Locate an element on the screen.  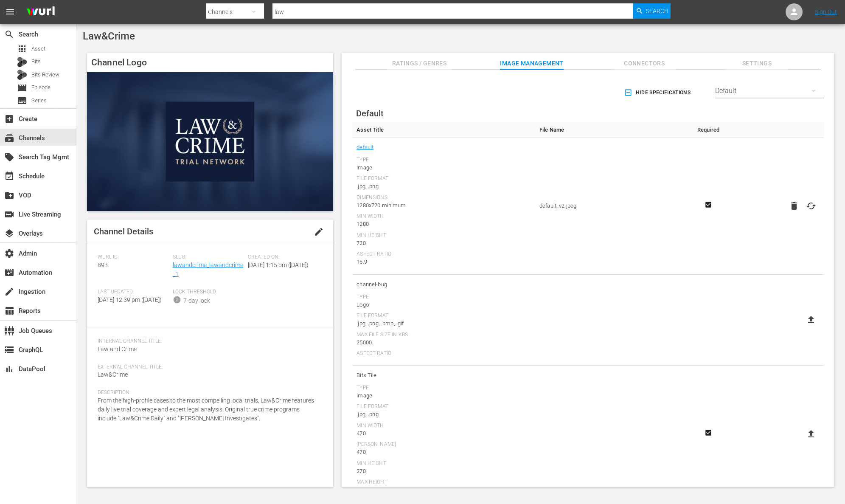
div: 25000 is located at coordinates (443, 342).